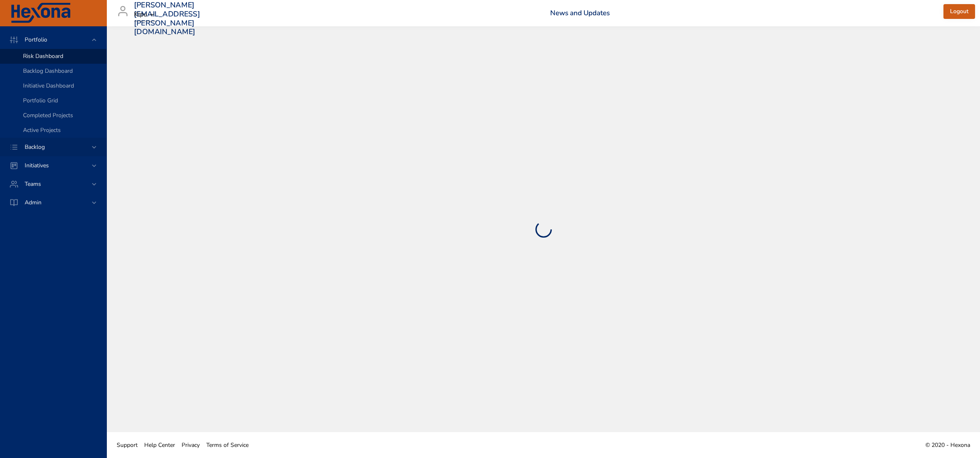 The width and height of the screenshot is (980, 458). Describe the element at coordinates (40, 100) in the screenshot. I see `span: Portfolio Grid` at that location.